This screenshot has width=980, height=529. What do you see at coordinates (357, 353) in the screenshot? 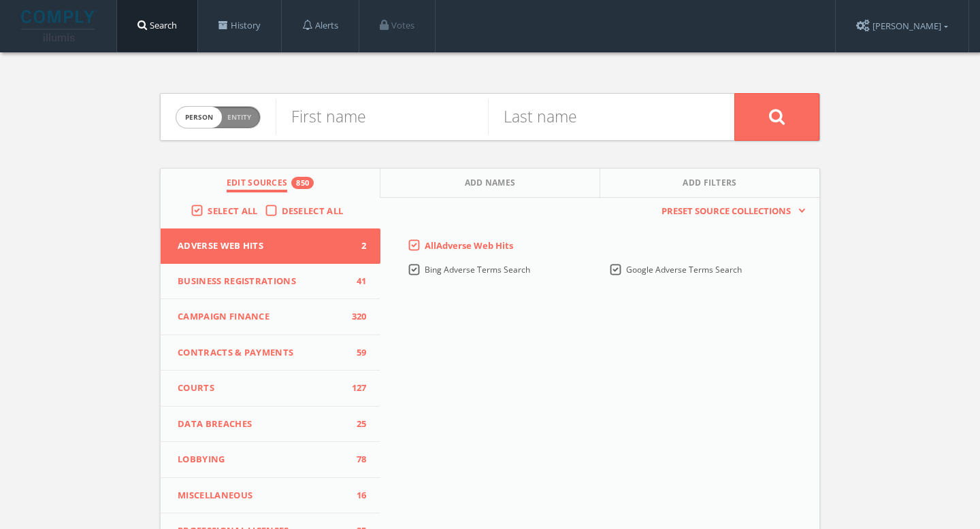
I see `span: 59` at bounding box center [357, 353].